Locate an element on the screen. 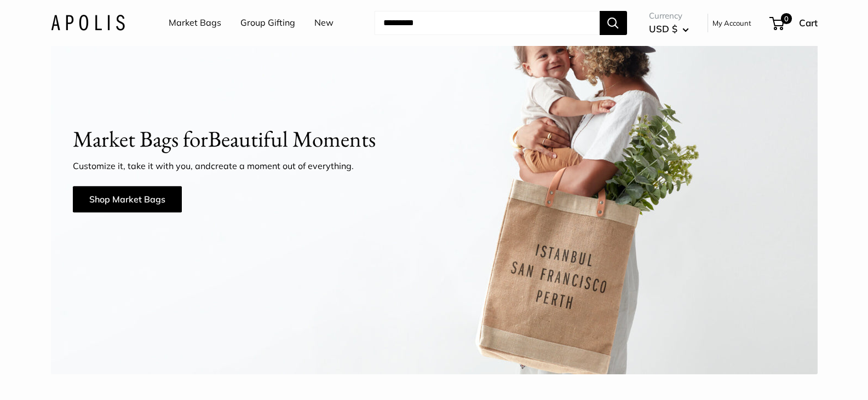  a: Shop Market Bags is located at coordinates (127, 199).